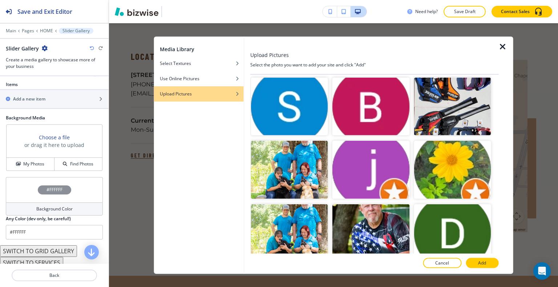 This screenshot has width=558, height=287. I want to click on button: HOME, so click(47, 31).